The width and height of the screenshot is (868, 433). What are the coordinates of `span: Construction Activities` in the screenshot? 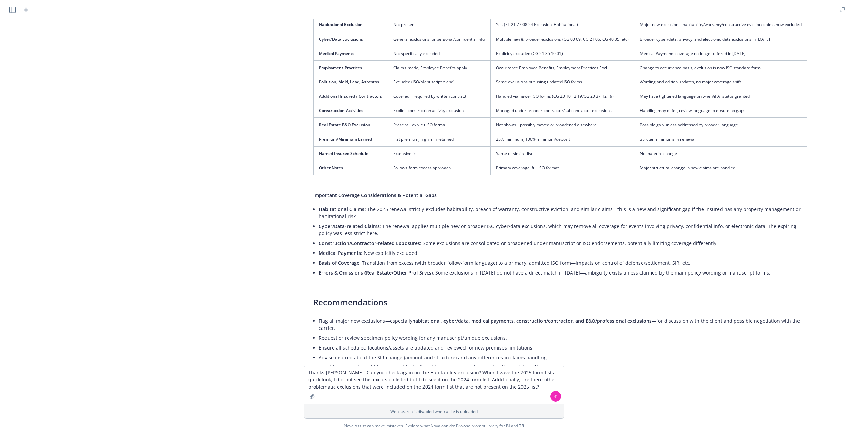 It's located at (341, 111).